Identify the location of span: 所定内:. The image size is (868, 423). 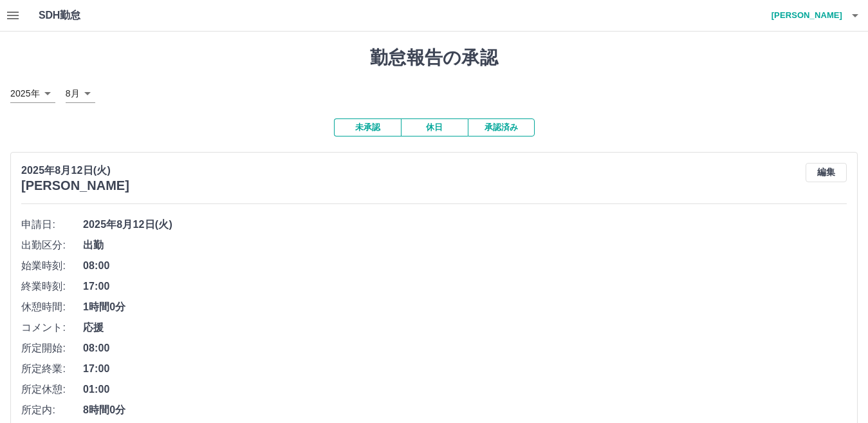
(52, 410).